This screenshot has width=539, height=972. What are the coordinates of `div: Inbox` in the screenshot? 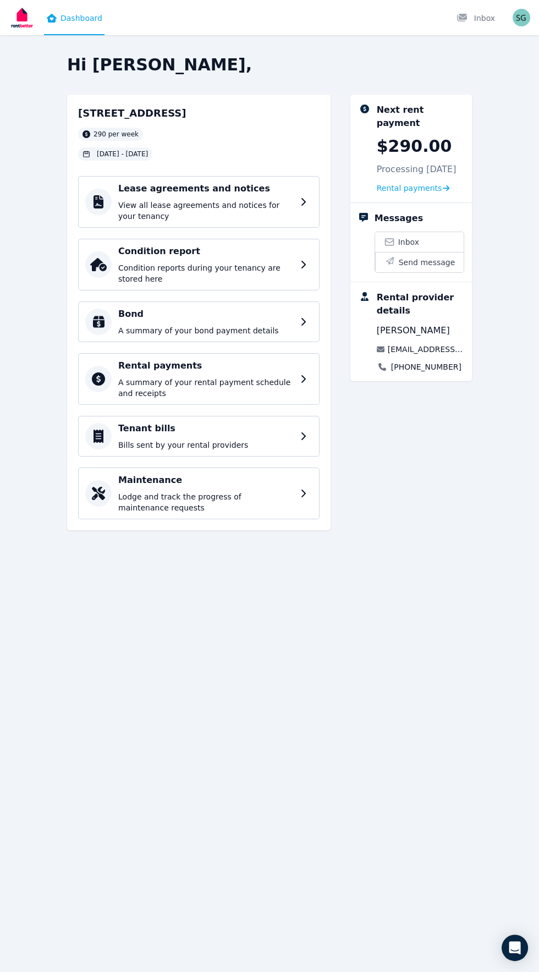 It's located at (476, 18).